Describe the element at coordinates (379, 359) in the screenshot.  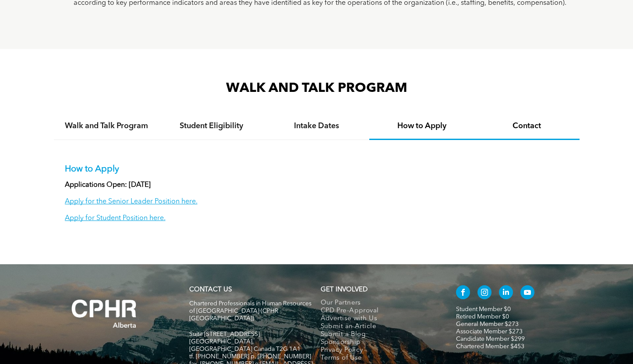
I see `a: Terms of Use` at that location.